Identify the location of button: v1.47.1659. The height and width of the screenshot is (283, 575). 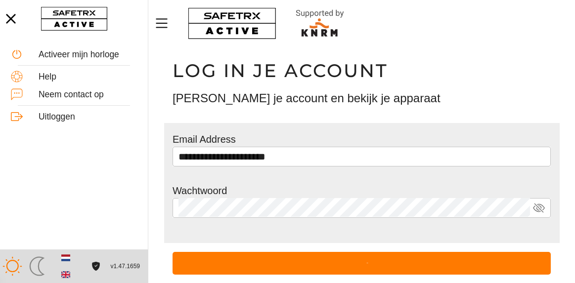
(125, 266).